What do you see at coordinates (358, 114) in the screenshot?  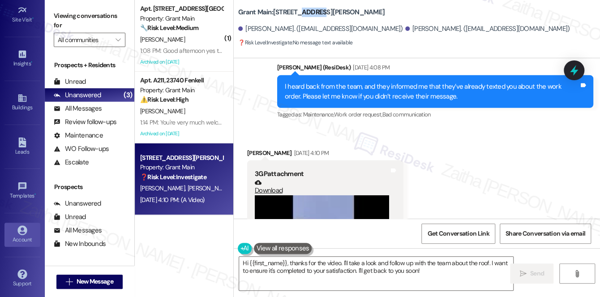 I see `span: Work order request ,` at bounding box center [358, 114].